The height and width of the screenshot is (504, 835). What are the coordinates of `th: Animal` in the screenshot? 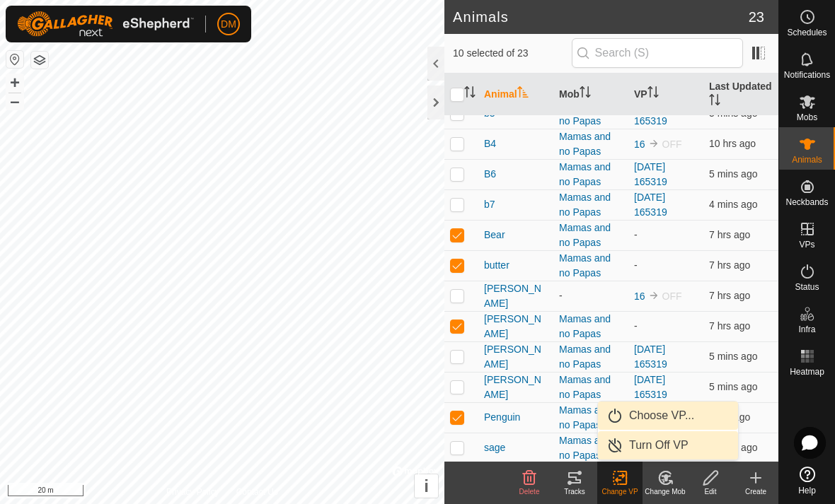 It's located at (516, 95).